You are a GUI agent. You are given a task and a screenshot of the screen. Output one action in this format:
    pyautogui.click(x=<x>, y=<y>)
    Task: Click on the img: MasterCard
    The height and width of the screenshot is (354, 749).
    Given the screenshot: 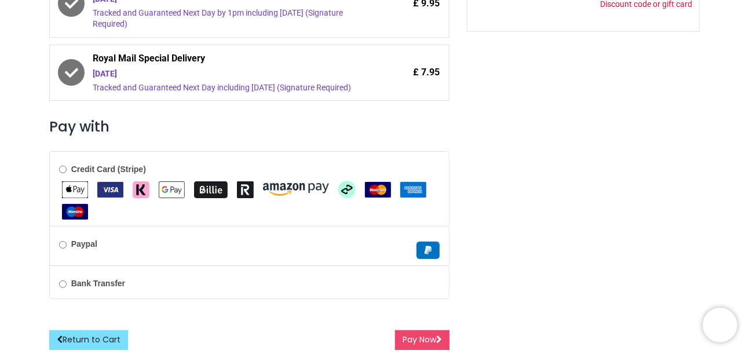 What is the action you would take?
    pyautogui.click(x=378, y=190)
    